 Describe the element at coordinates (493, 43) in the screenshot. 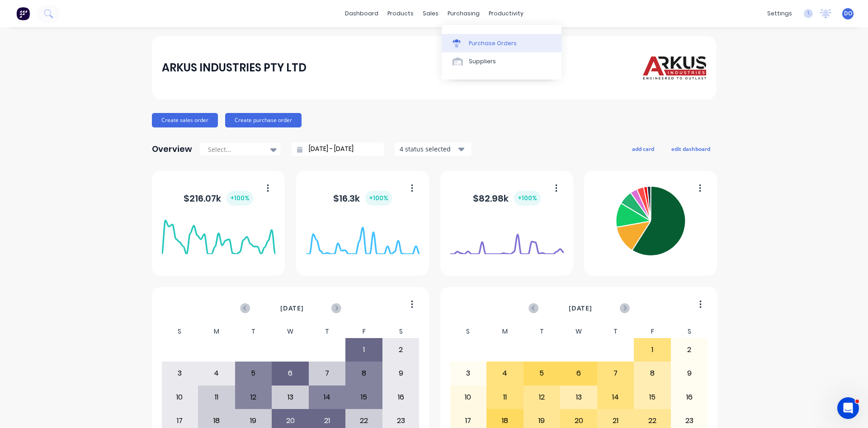

I see `div: Purchase Orders` at that location.